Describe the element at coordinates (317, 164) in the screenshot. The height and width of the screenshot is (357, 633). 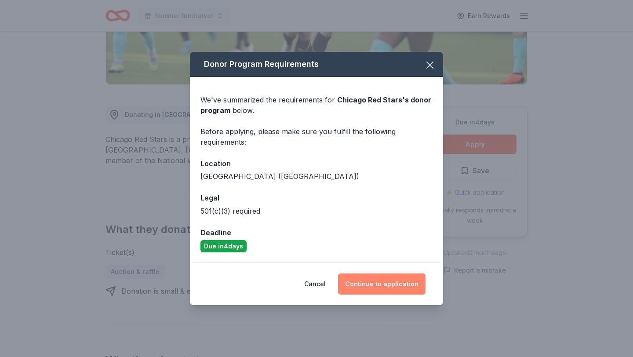
I see `div: Location` at that location.